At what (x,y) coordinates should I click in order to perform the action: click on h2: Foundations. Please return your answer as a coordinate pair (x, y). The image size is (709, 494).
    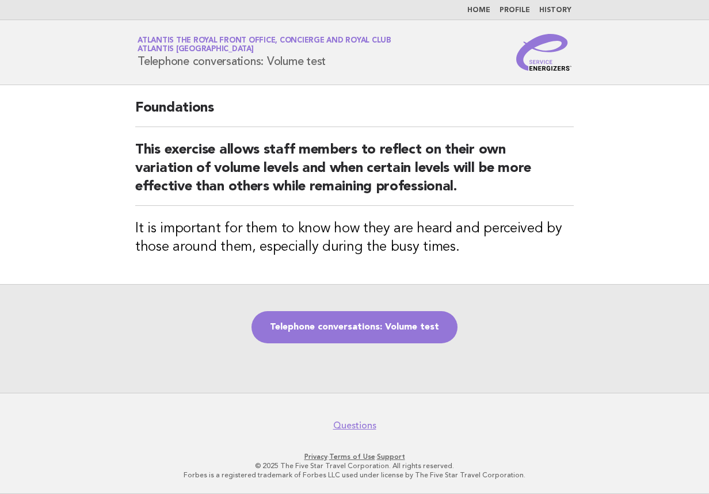
    Looking at the image, I should click on (354, 113).